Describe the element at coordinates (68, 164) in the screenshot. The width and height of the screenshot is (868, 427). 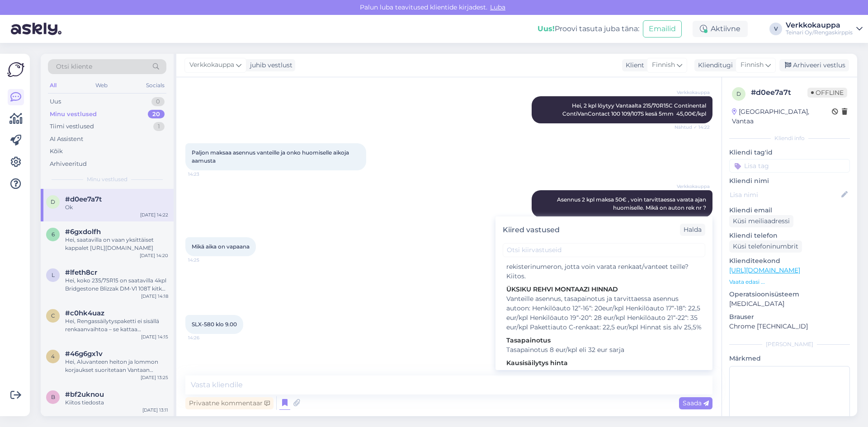
I see `div: Arhiveeritud` at that location.